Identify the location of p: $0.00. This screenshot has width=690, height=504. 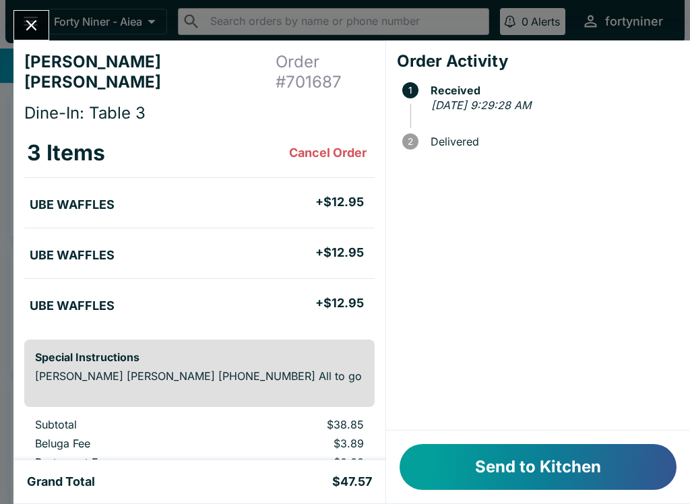
(297, 462).